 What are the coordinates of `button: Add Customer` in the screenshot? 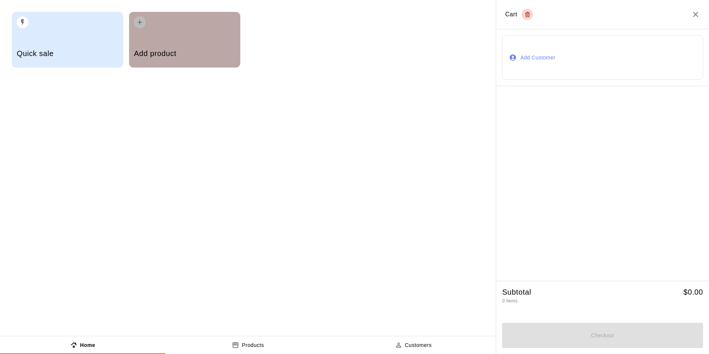 It's located at (603, 57).